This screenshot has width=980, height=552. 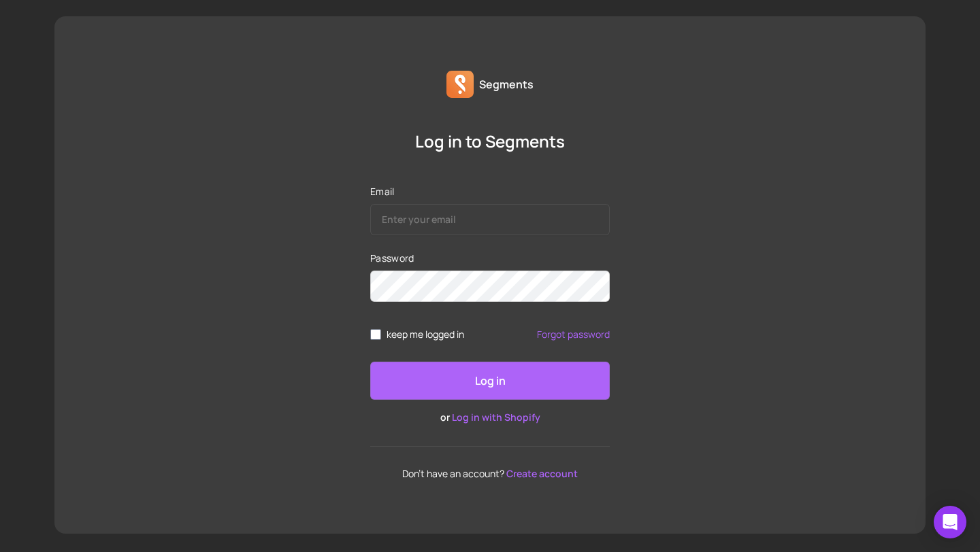 I want to click on p: or, so click(x=490, y=418).